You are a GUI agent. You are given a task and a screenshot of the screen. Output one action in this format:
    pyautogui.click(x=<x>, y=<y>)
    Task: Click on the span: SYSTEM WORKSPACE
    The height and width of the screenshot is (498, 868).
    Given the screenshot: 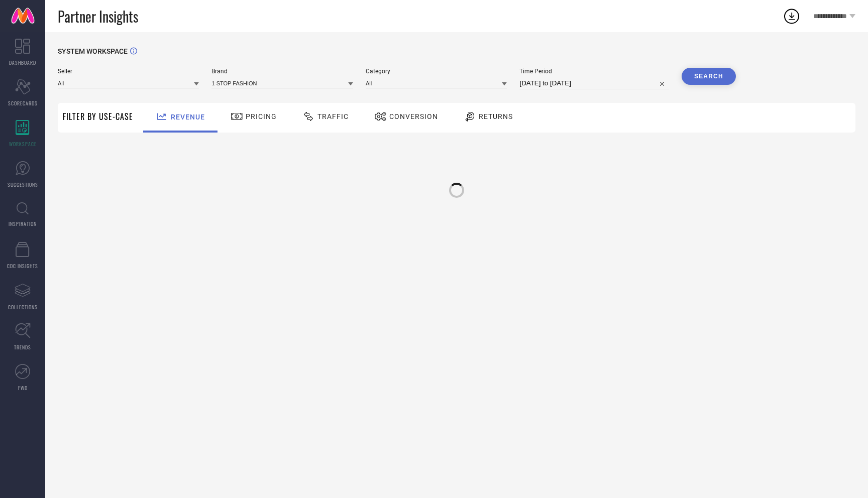 What is the action you would take?
    pyautogui.click(x=92, y=51)
    